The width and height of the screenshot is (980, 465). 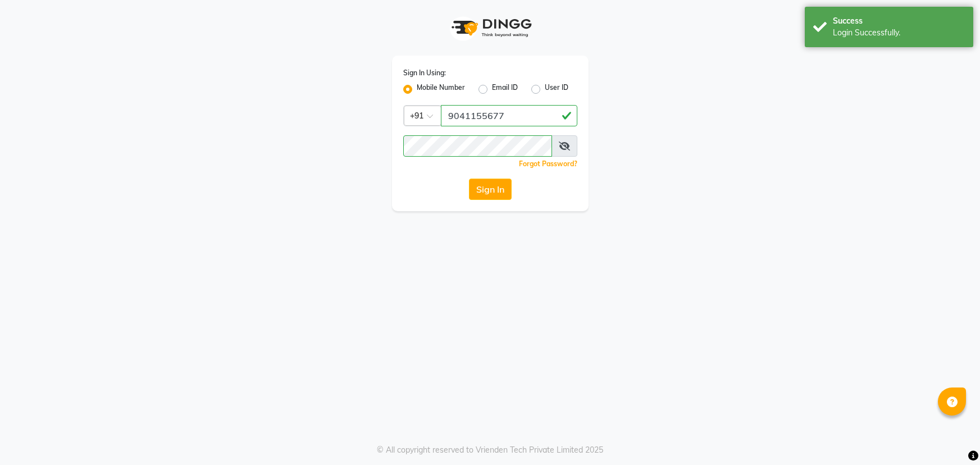 I want to click on a: Forgot Password?, so click(x=548, y=163).